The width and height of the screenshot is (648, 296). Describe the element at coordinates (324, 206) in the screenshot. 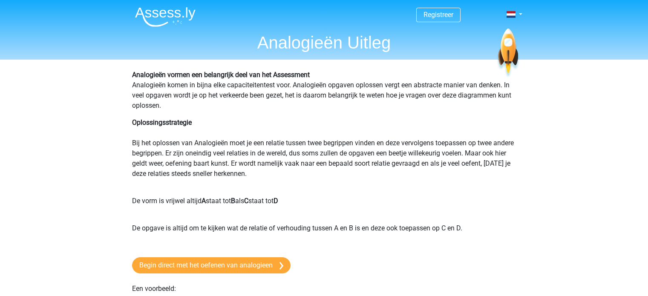

I see `p: De vorm is vrijwel altijd staat tot als staat tot` at that location.